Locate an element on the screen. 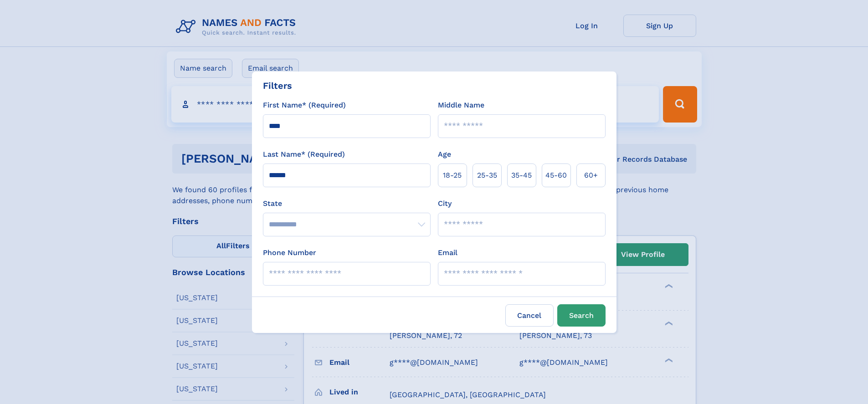 Image resolution: width=868 pixels, height=404 pixels. label: Age is located at coordinates (444, 154).